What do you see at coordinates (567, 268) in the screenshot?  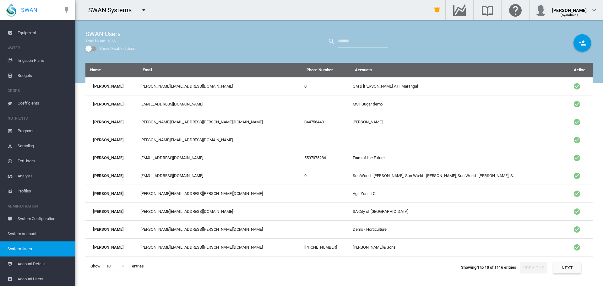 I see `button: Next` at bounding box center [567, 268].